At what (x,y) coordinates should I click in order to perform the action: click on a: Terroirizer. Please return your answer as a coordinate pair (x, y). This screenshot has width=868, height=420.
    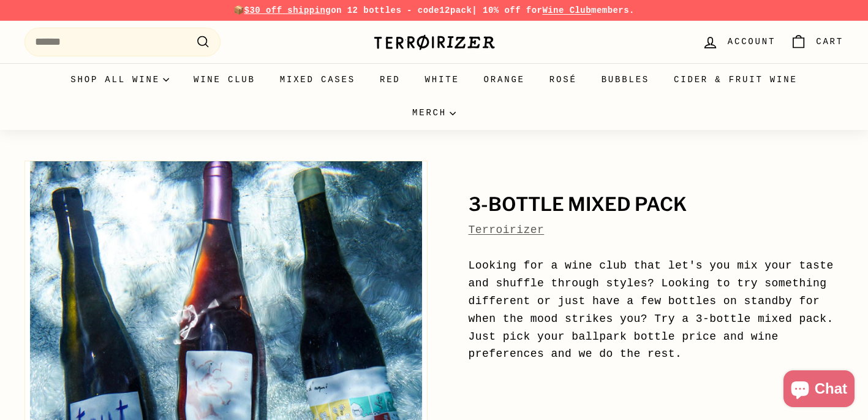
    Looking at the image, I should click on (506, 230).